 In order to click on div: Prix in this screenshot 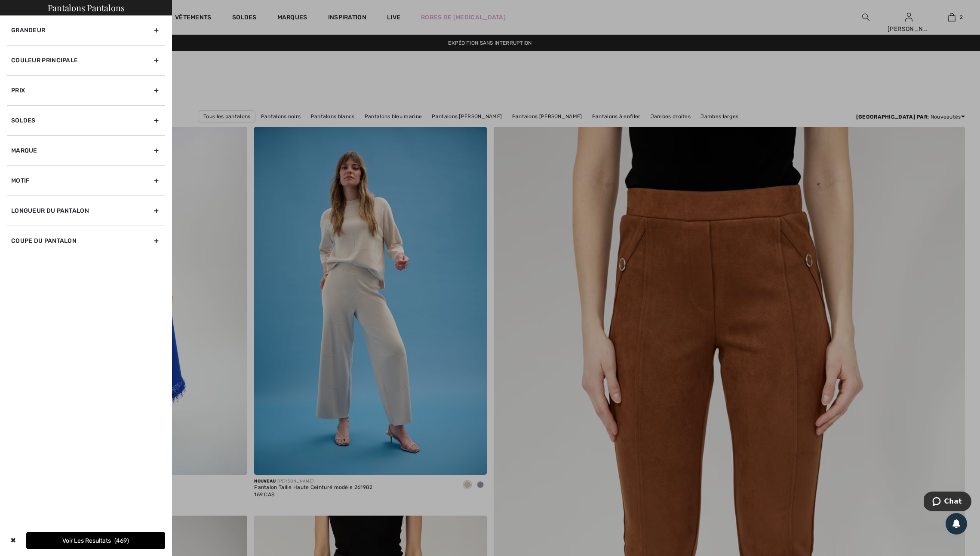, I will do `click(86, 90)`.